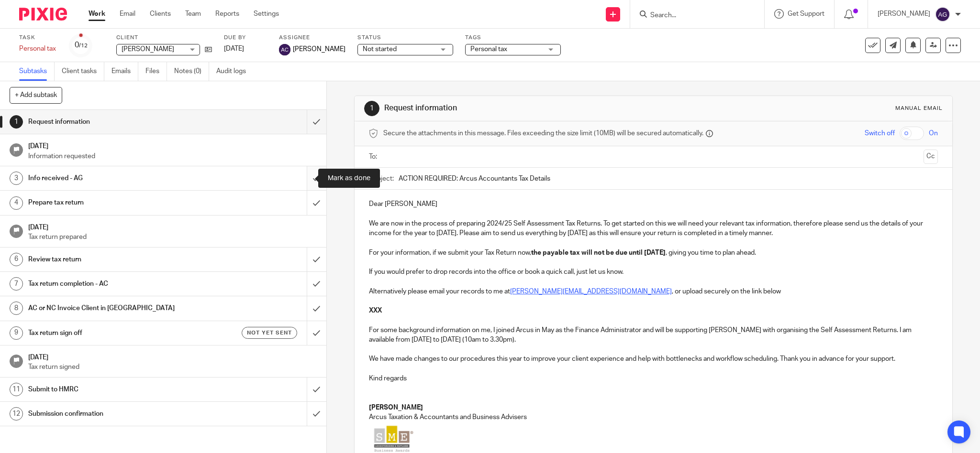 Image resolution: width=980 pixels, height=453 pixels. I want to click on p: If you would prefer to drop records into the office or book a quick call, just let us know., so click(654, 272).